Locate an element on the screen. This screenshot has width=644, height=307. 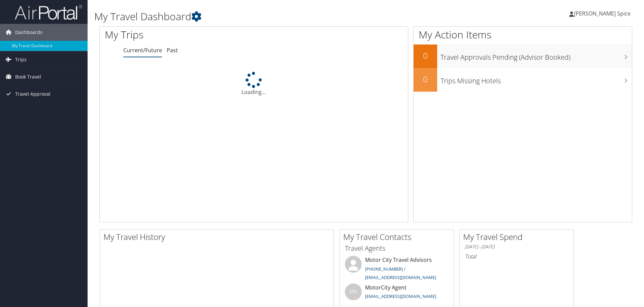
h3: Travel Approvals Pending (Advisor Booked) is located at coordinates (536, 56).